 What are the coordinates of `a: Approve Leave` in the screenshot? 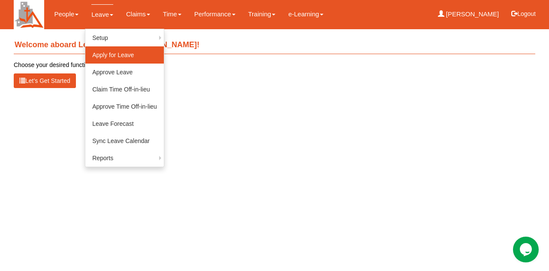 It's located at (124, 72).